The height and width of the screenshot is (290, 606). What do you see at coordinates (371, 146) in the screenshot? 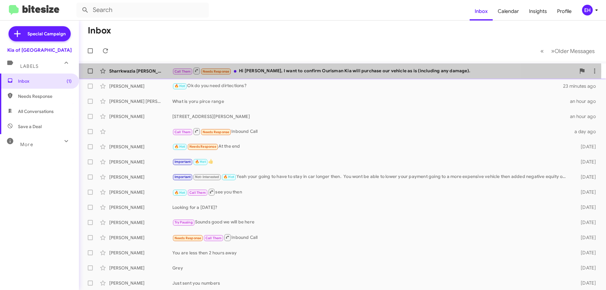
I see `div: At the end` at bounding box center [371, 146].